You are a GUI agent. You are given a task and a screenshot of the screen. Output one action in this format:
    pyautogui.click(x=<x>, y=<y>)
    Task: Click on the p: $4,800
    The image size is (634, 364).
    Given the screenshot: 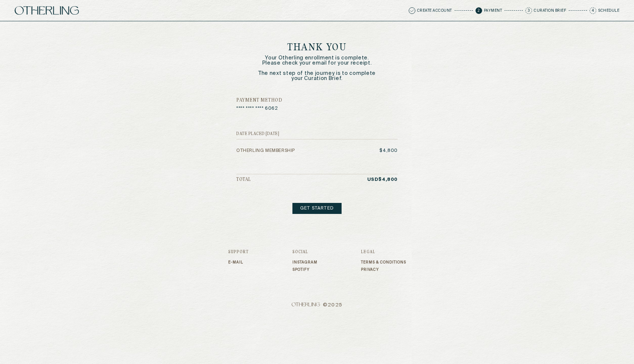 What is the action you would take?
    pyautogui.click(x=389, y=151)
    